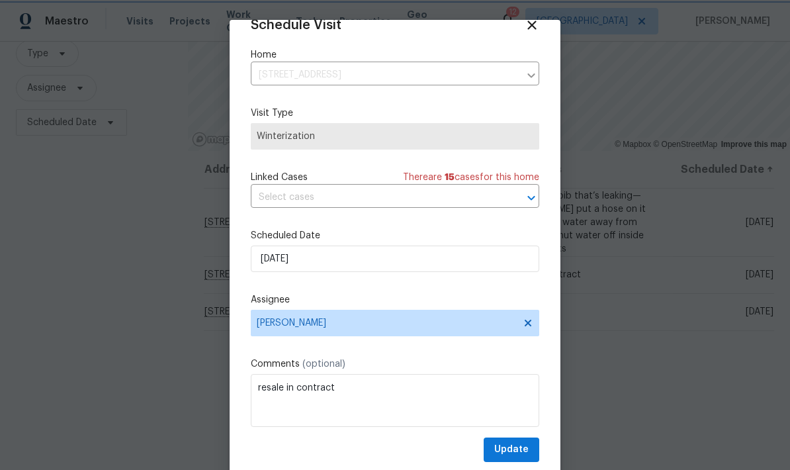 The width and height of the screenshot is (790, 470). I want to click on textarea: resale in contract, so click(395, 400).